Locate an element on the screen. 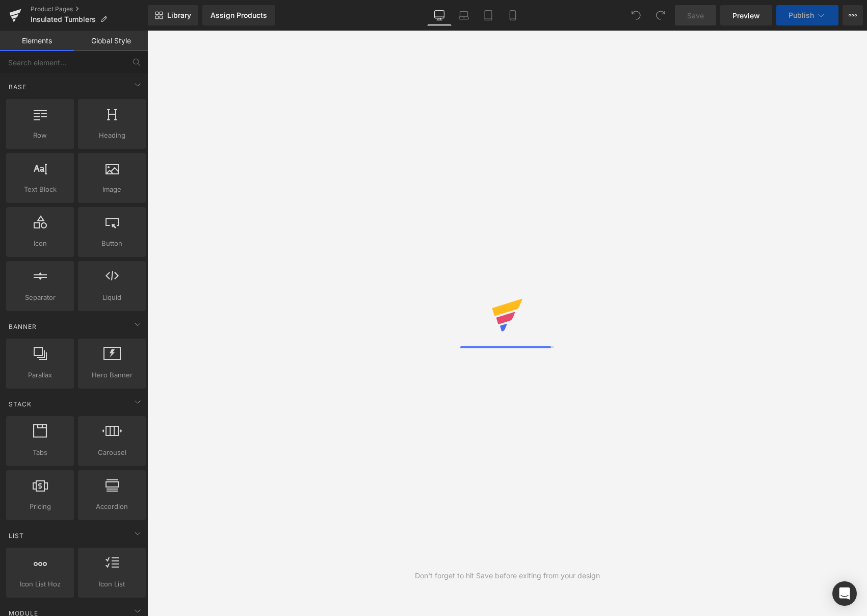 The width and height of the screenshot is (867, 616). span: List is located at coordinates (16, 535).